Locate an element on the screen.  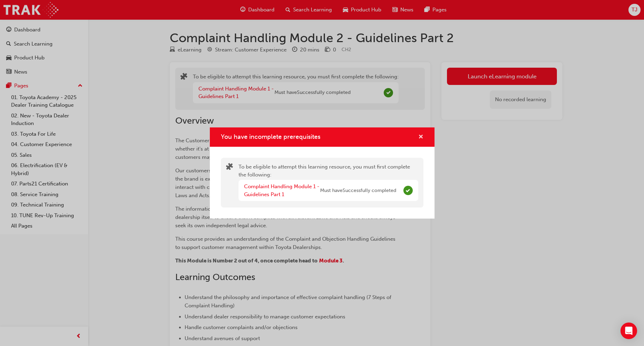
span: Complete is located at coordinates (408, 190).